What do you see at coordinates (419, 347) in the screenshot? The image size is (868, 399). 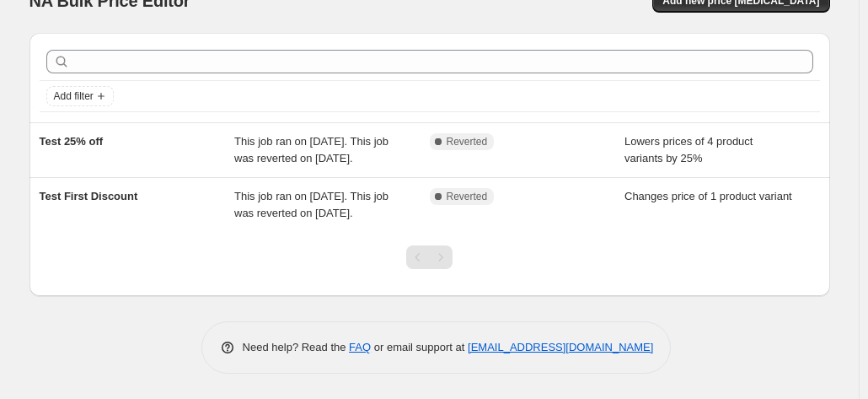 I see `span: or email support at` at bounding box center [419, 347].